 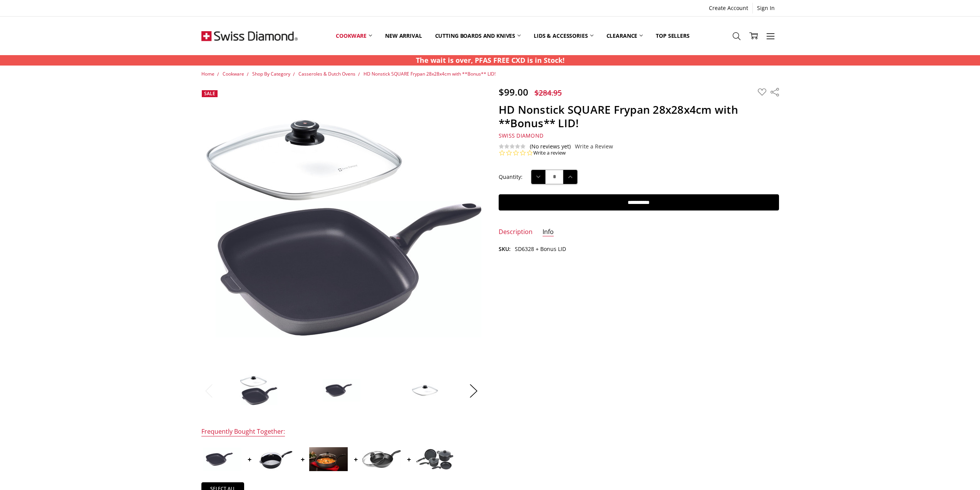 What do you see at coordinates (490, 60) in the screenshot?
I see `p: The wait is over, PFAS FREE CXD is in Stock!` at bounding box center [490, 60].